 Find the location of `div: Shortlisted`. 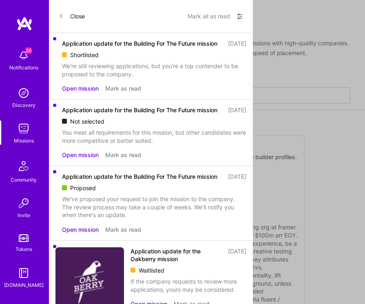

div: Shortlisted is located at coordinates (154, 55).